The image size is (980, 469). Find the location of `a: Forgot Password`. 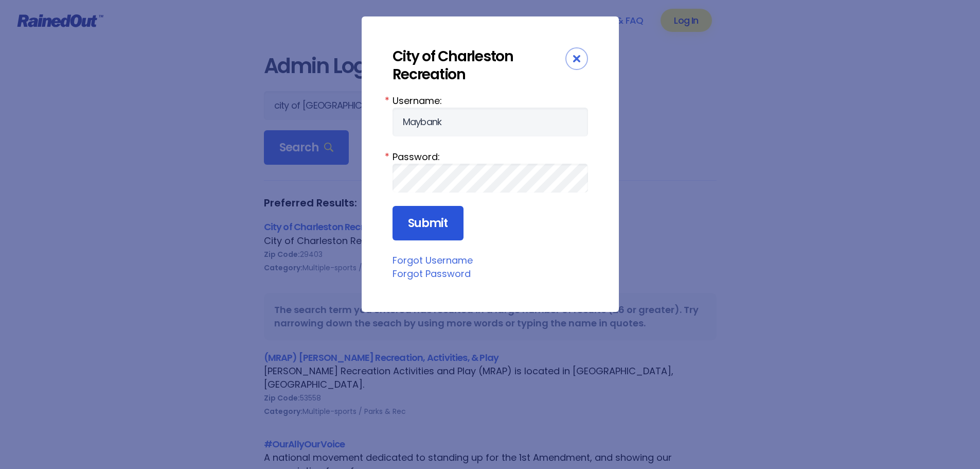

a: Forgot Password is located at coordinates (431, 273).